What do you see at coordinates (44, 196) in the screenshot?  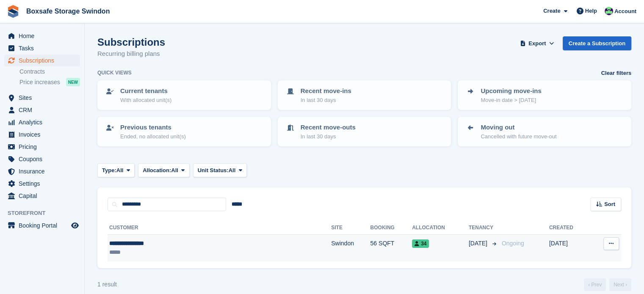 I see `span: Capital` at bounding box center [44, 196].